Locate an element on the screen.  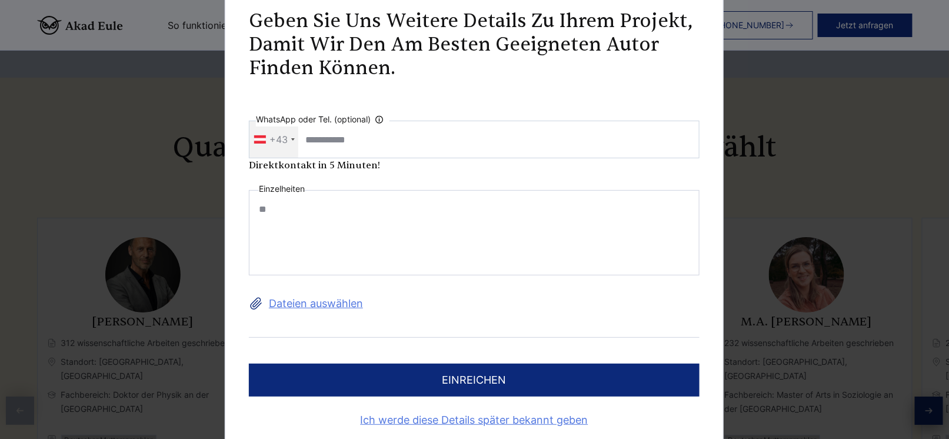
label: Dateien auswählen is located at coordinates (475, 304).